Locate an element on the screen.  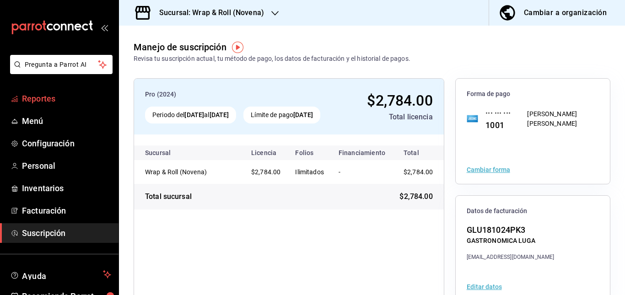
button: Tooltip marker is located at coordinates (238, 47).